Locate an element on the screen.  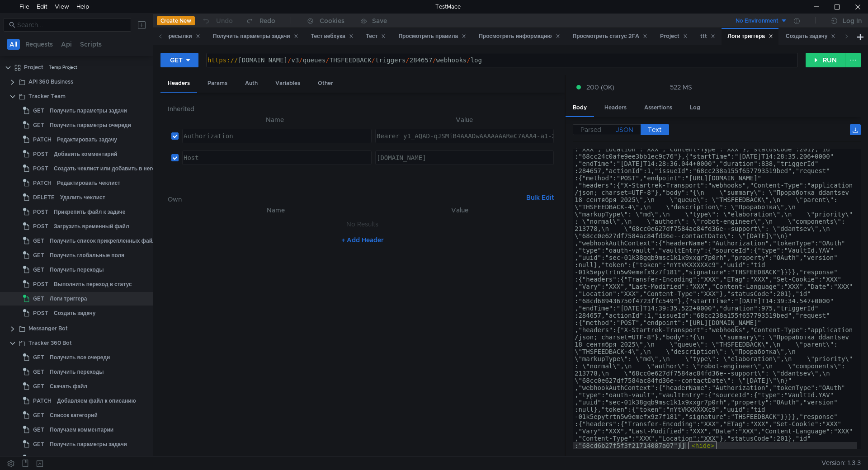
div: Редактировать чеклист is located at coordinates (88, 183).